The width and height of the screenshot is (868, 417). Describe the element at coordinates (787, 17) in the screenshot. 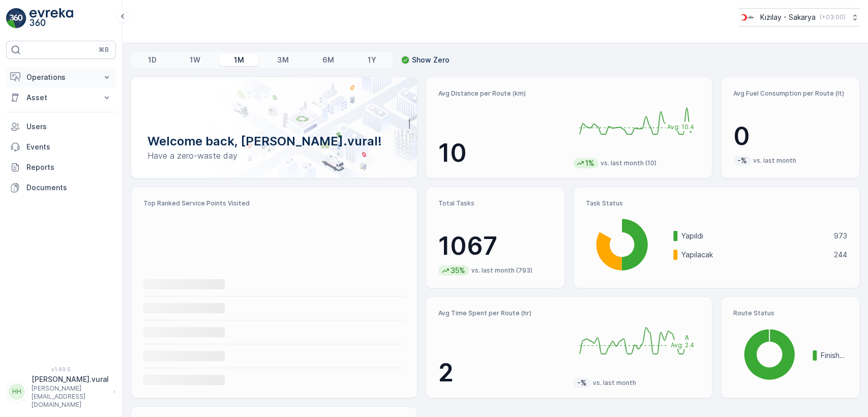

I see `p: Kızılay - Sakarya` at that location.